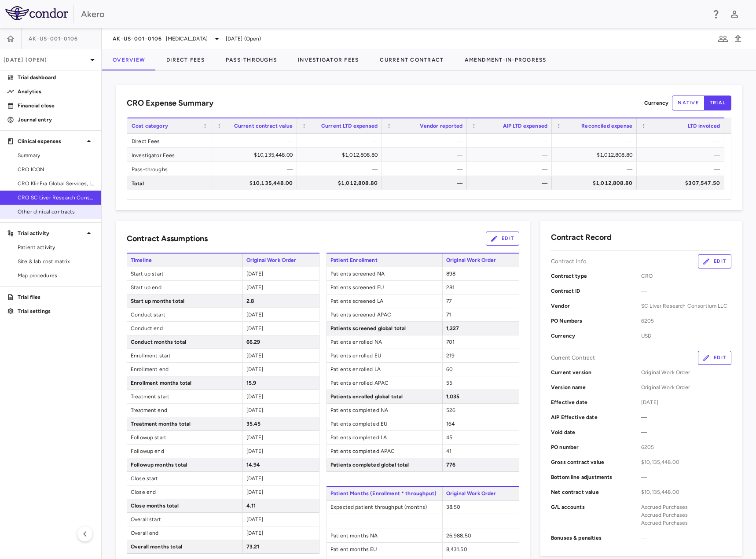 The width and height of the screenshot is (756, 559). Describe the element at coordinates (56, 247) in the screenshot. I see `span: Patient activity` at that location.